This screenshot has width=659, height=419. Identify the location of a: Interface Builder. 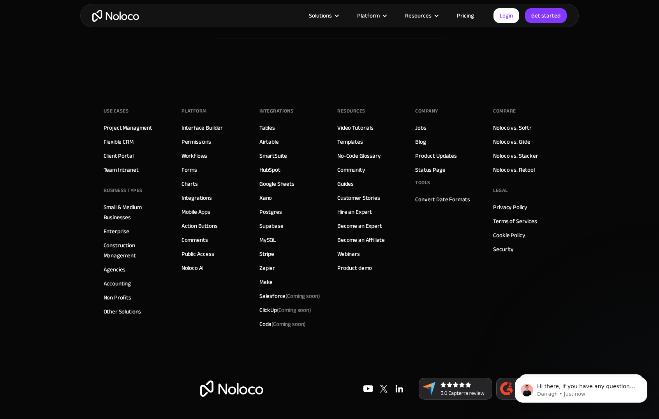
(202, 128).